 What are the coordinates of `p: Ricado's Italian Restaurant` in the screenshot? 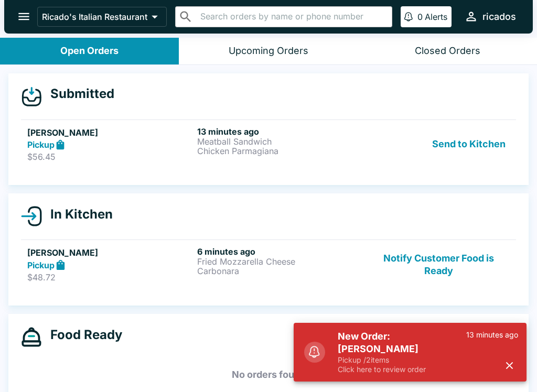 It's located at (94, 17).